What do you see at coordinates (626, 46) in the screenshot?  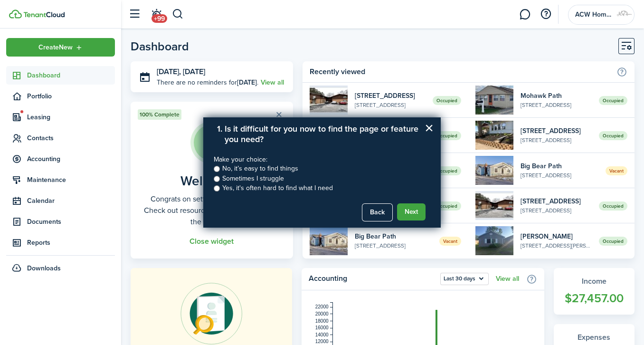 I see `button: Customise` at bounding box center [626, 46].